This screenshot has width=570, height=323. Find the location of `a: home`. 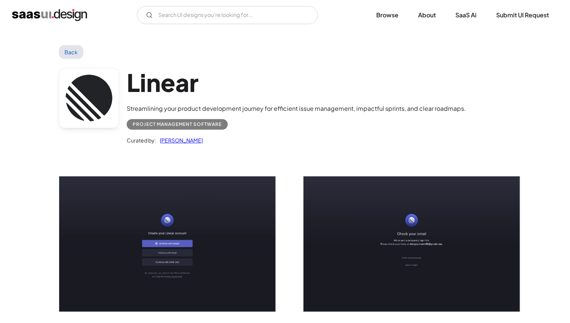

a: home is located at coordinates (49, 15).